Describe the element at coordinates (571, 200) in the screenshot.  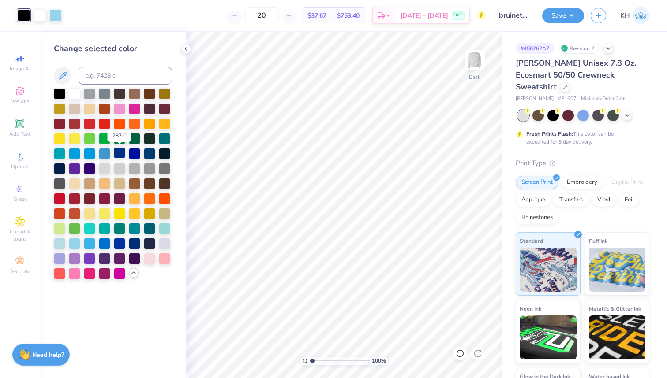
I see `div: Transfers` at that location.